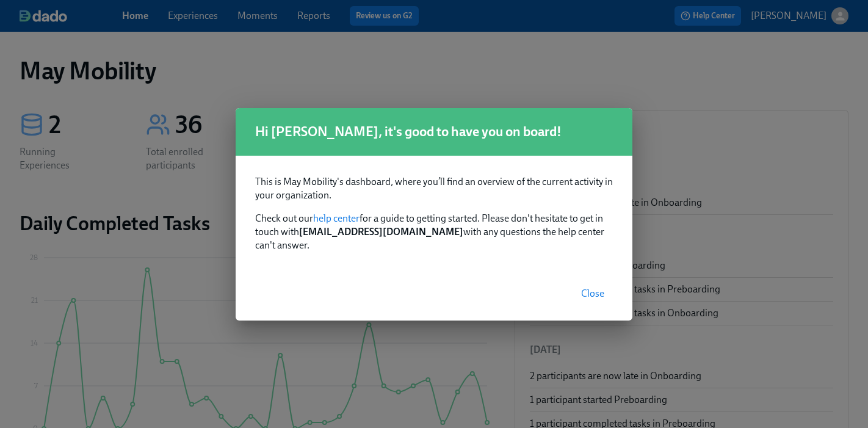  I want to click on button: Close, so click(592, 294).